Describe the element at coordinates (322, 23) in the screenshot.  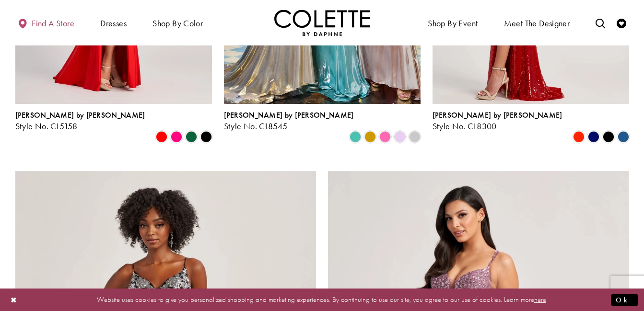
I see `a: Visit Home Page` at that location.